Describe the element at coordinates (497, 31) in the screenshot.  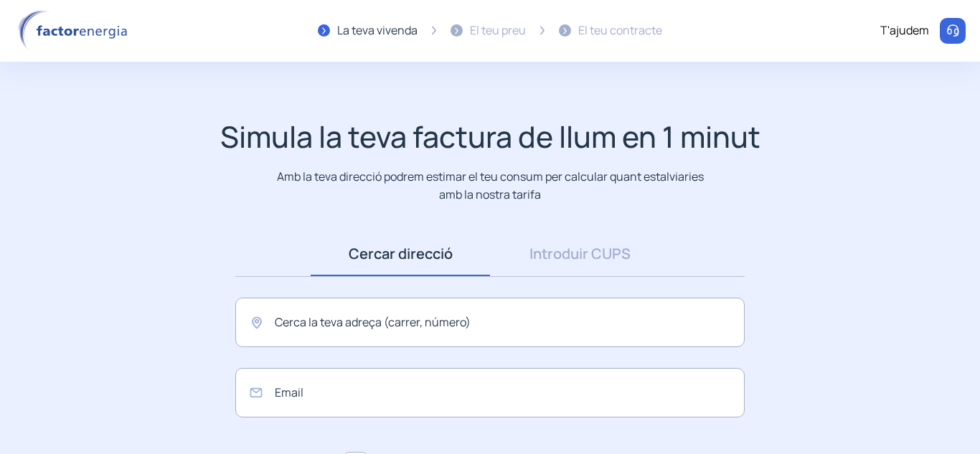
I see `div: El teu preu` at that location.